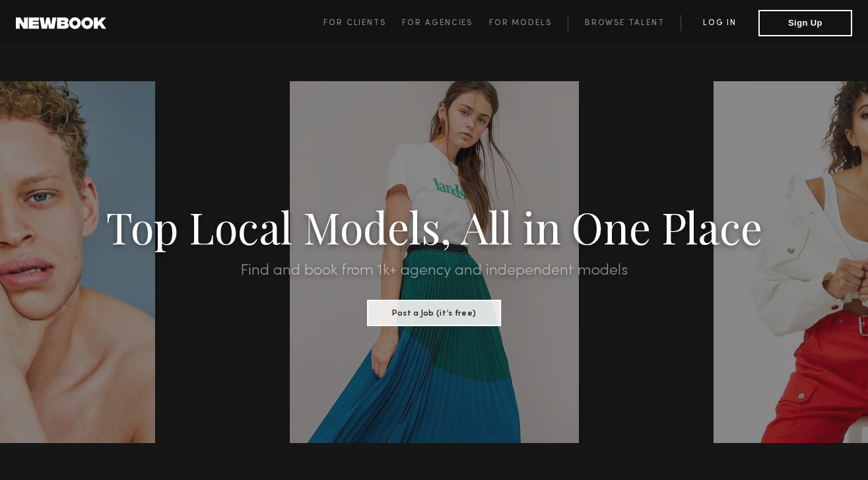 This screenshot has height=480, width=868. I want to click on a: Log in, so click(719, 23).